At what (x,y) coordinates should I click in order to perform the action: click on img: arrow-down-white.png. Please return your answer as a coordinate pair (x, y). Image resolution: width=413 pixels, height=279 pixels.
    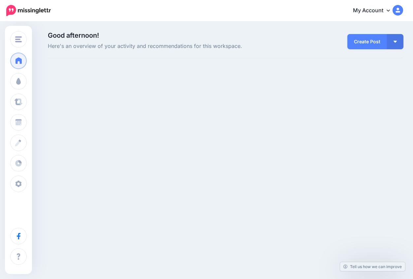
    Looking at the image, I should click on (395, 42).